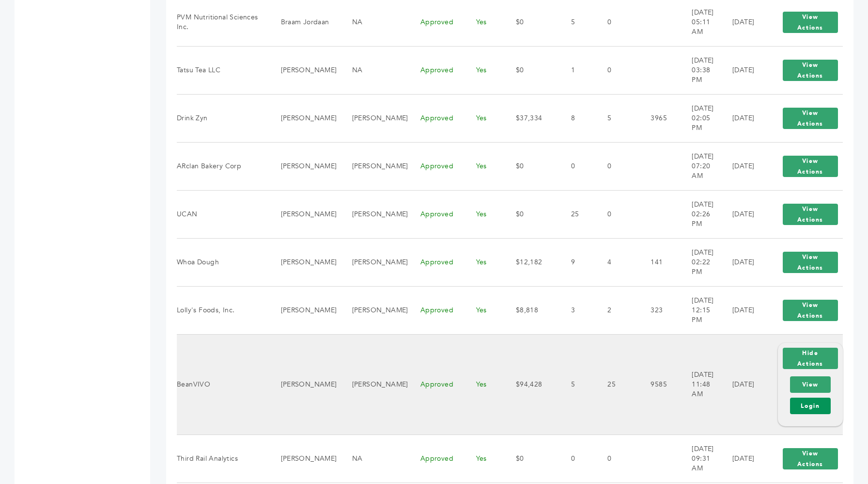 The image size is (868, 484). What do you see at coordinates (578, 70) in the screenshot?
I see `td: 1` at bounding box center [578, 70].